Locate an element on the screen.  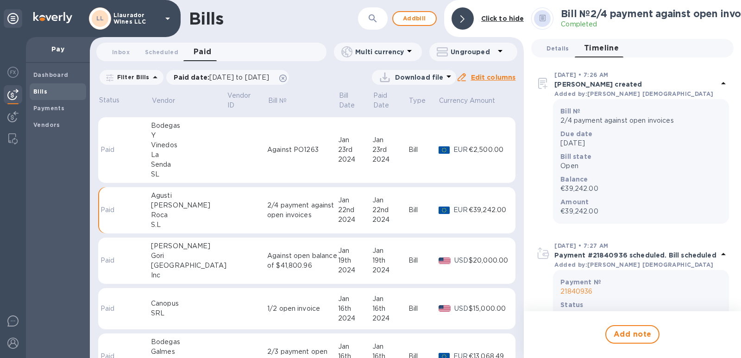
div: Inc is located at coordinates (189, 275).